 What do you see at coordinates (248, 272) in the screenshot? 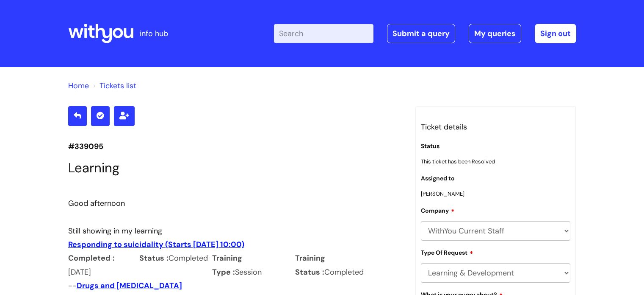
I see `span: Session` at bounding box center [248, 272].